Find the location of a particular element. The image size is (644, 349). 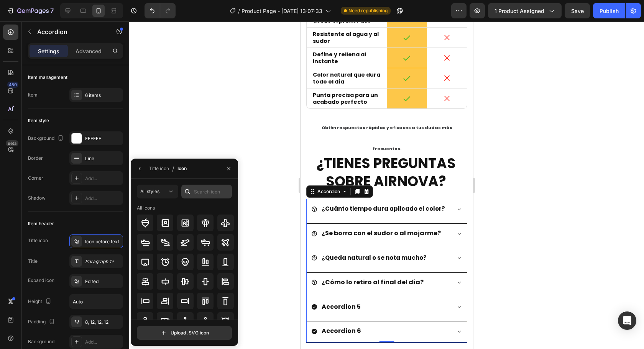

span: ¿Cómo lo retiro al final del día? is located at coordinates (72, 260).